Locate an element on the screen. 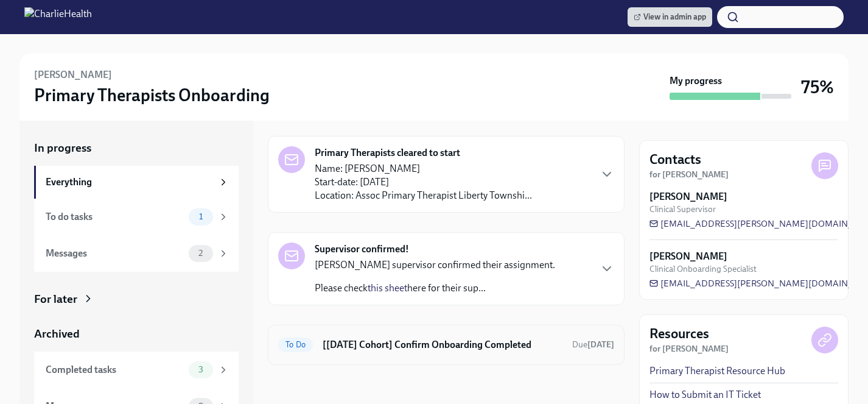 The width and height of the screenshot is (868, 404). span: Clinical Supervisor is located at coordinates (682, 209).